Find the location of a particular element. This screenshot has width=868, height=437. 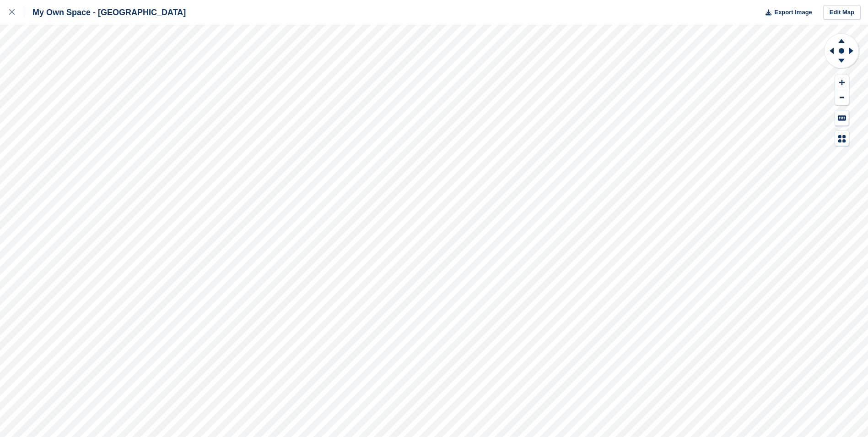

a: Edit Map is located at coordinates (842, 12).